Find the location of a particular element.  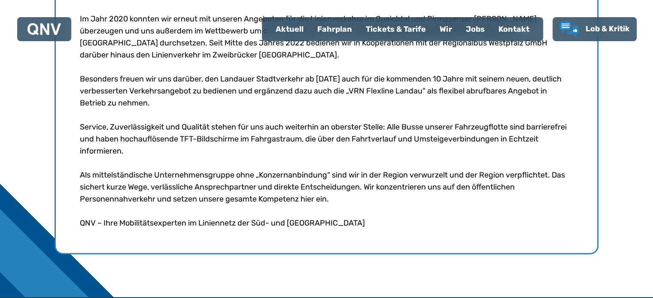

a: Wir is located at coordinates (446, 29).